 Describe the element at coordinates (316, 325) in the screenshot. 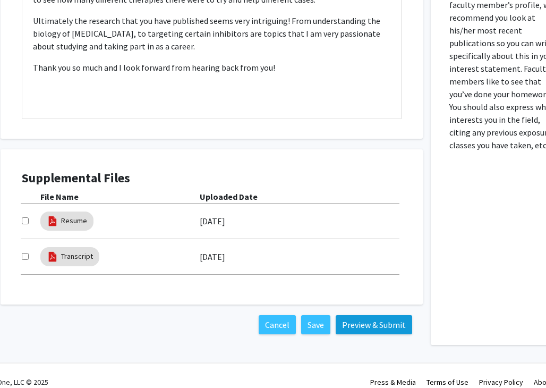

I see `button: Save` at that location.